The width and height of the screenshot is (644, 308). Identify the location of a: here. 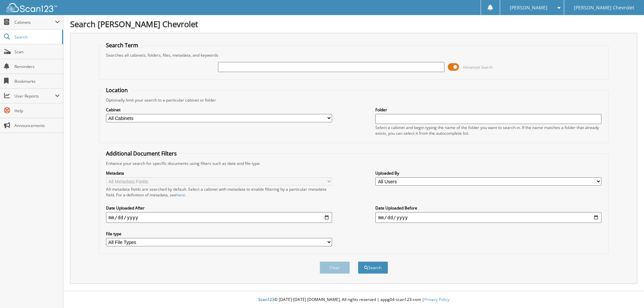
(181, 195).